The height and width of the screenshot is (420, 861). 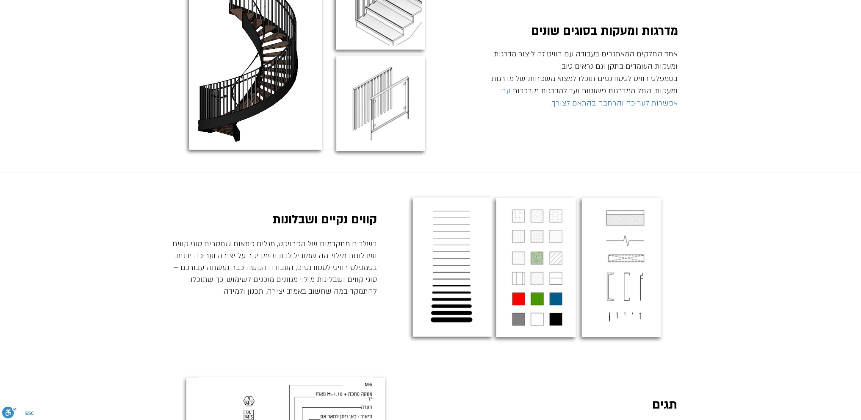 What do you see at coordinates (589, 97) in the screenshot?
I see `span: עם אפשרות לעריכה והרחבה בהתאם לצורך.` at bounding box center [589, 97].